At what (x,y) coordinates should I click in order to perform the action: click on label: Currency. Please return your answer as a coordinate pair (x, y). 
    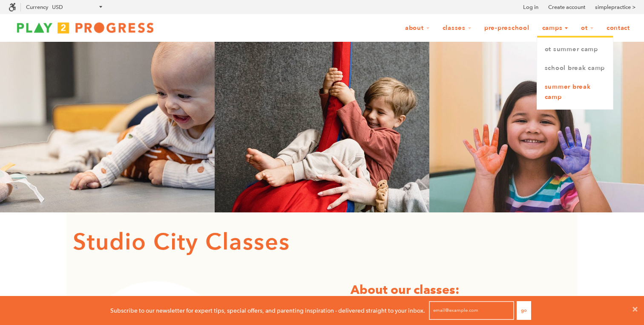
    Looking at the image, I should click on (37, 7).